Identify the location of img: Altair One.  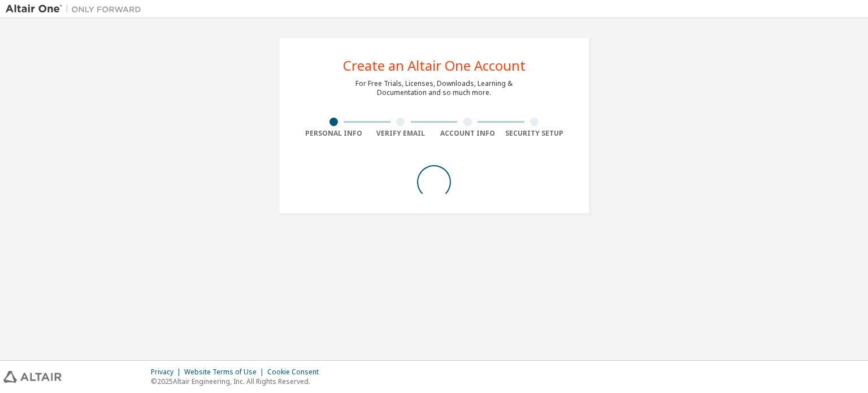
(76, 9).